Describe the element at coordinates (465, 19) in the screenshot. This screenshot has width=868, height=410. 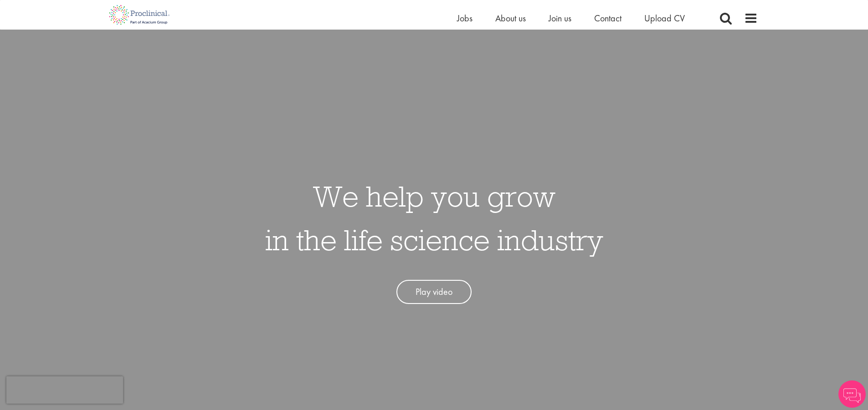
I see `span: Jobs` at that location.